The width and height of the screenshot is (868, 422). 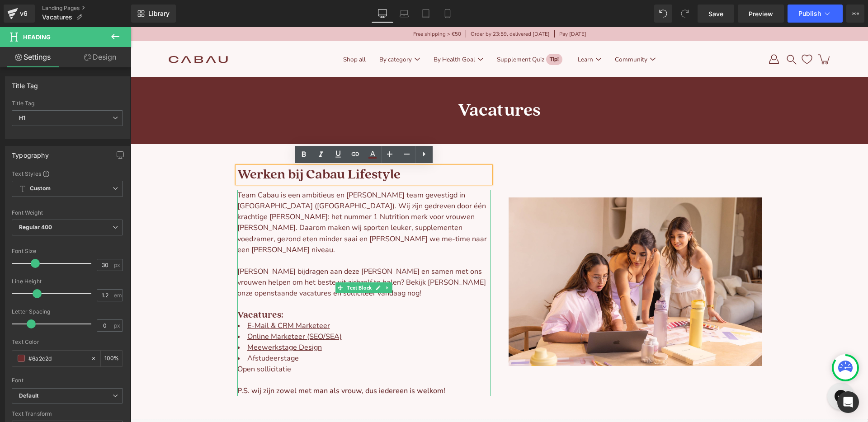 I want to click on button: More, so click(x=855, y=13).